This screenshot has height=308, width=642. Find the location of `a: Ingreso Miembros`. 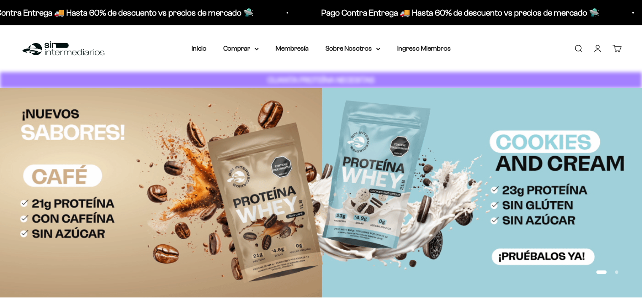

a: Ingreso Miembros is located at coordinates (424, 48).